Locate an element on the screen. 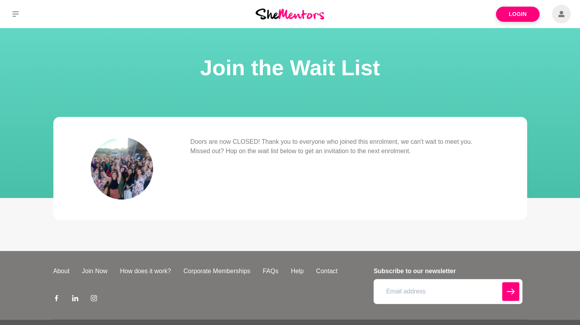  a: FAQs is located at coordinates (270, 271).